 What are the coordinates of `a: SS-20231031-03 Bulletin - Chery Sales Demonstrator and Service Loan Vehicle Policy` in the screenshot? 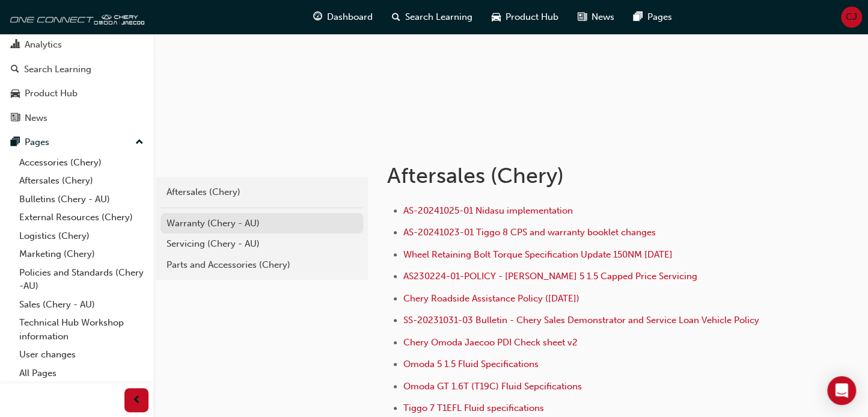 It's located at (582, 320).